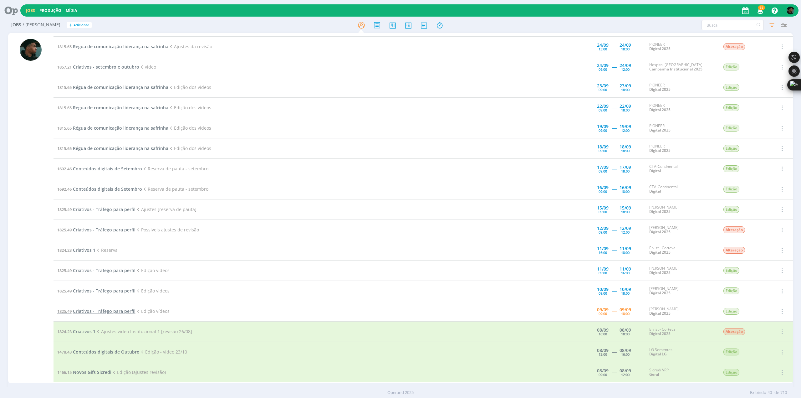  Describe the element at coordinates (602, 86) in the screenshot. I see `div: 23/09` at that location.